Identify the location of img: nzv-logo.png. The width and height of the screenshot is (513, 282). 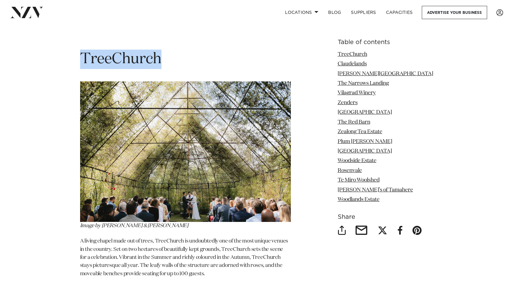
(26, 12).